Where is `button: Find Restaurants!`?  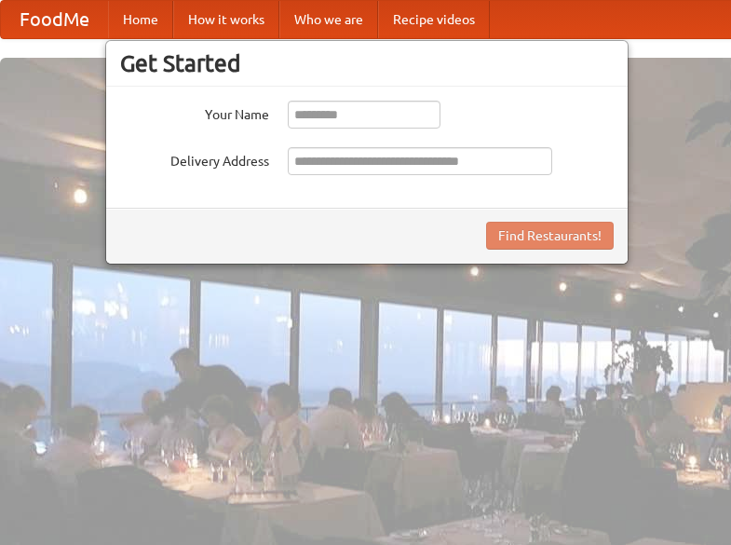 button: Find Restaurants! is located at coordinates (550, 236).